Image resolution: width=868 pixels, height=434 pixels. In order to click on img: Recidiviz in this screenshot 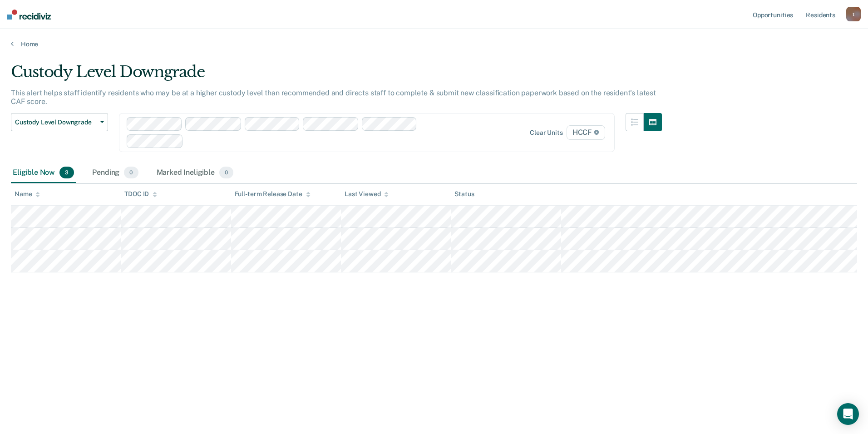, I will do `click(29, 15)`.